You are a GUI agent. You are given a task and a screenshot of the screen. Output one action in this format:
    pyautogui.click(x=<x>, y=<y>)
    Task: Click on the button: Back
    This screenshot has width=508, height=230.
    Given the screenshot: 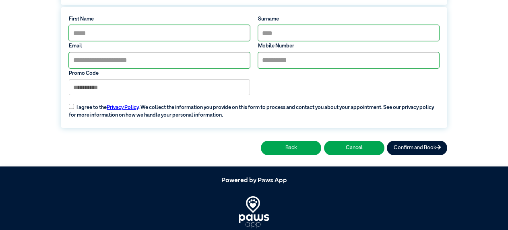 What is the action you would take?
    pyautogui.click(x=291, y=148)
    